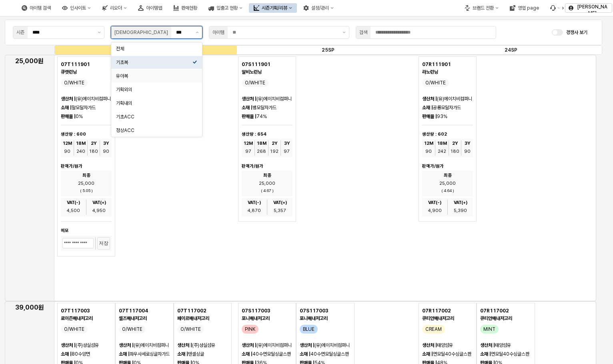  I want to click on div: 기획내의, so click(154, 103).